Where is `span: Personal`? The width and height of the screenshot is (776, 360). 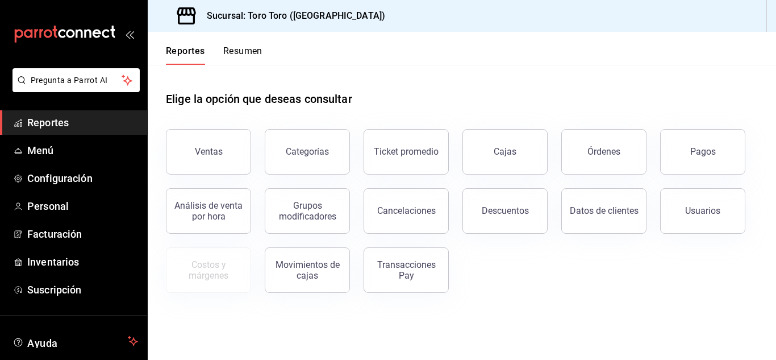 span: Personal is located at coordinates (82, 206).